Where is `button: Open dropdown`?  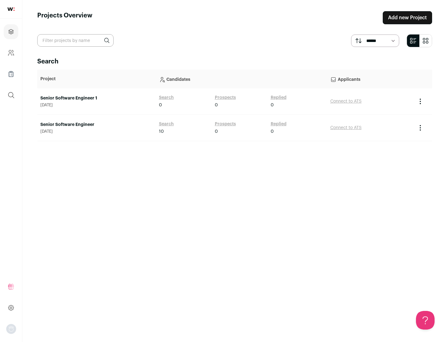 button: Open dropdown is located at coordinates (11, 329).